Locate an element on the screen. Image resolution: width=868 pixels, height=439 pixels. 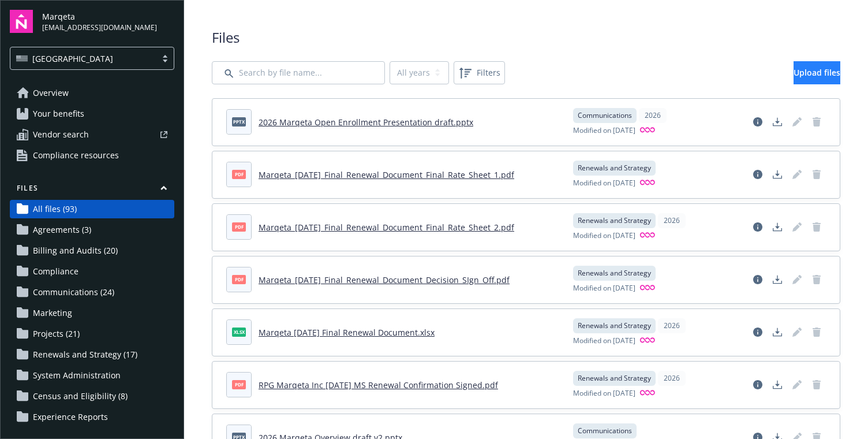
span: All files (93) is located at coordinates (55, 209).